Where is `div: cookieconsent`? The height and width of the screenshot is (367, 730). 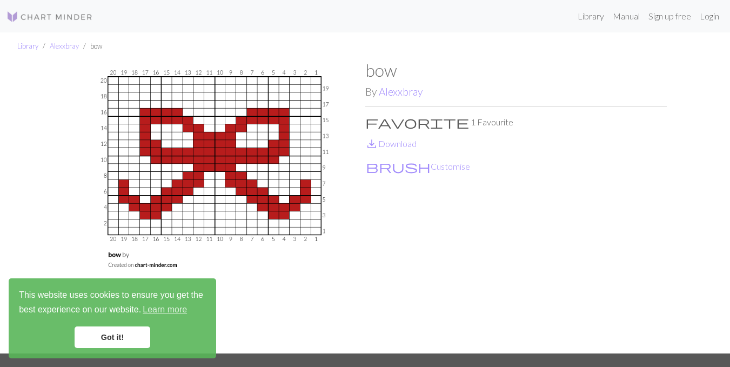 div: cookieconsent is located at coordinates (112, 318).